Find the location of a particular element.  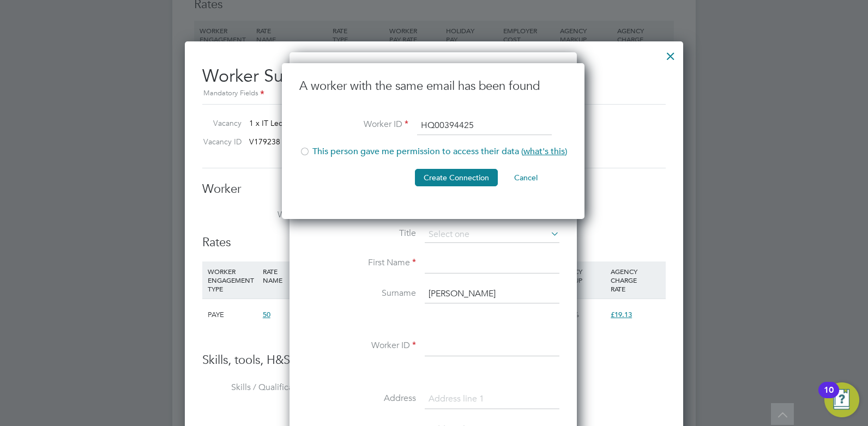

button: Create Connection is located at coordinates (456, 178).